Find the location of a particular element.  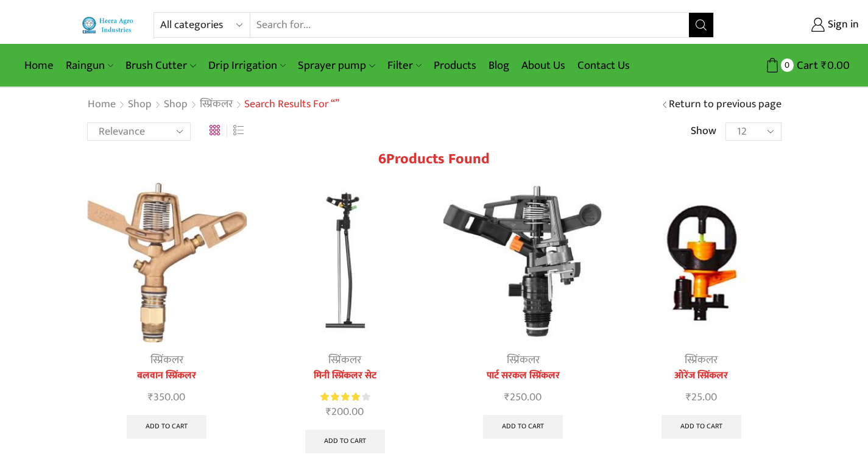

a: About Us is located at coordinates (543, 65).